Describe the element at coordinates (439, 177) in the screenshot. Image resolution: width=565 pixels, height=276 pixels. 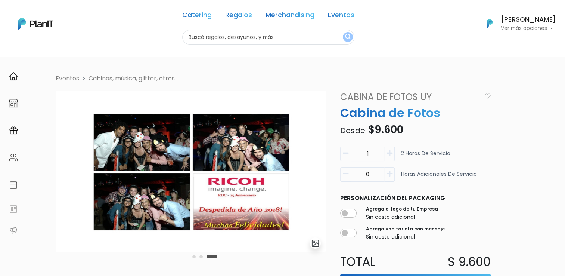
I see `p: Horas adicionales de servicio` at that location.